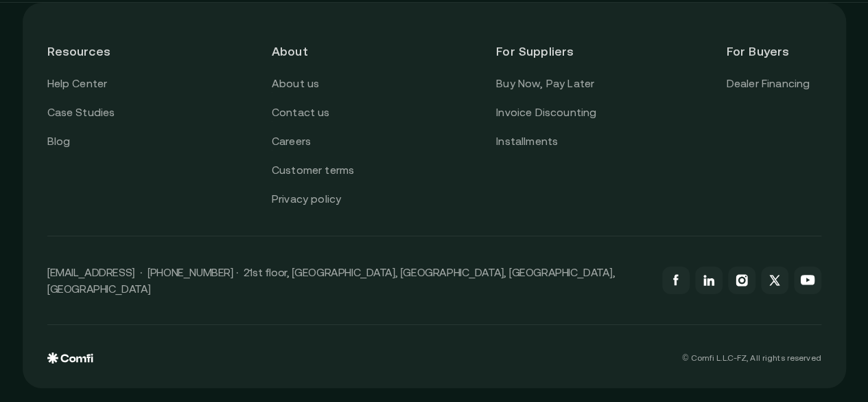  I want to click on a: Installments, so click(527, 142).